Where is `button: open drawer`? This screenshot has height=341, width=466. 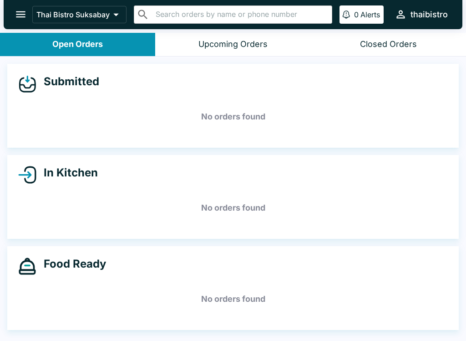 button: open drawer is located at coordinates (20, 14).